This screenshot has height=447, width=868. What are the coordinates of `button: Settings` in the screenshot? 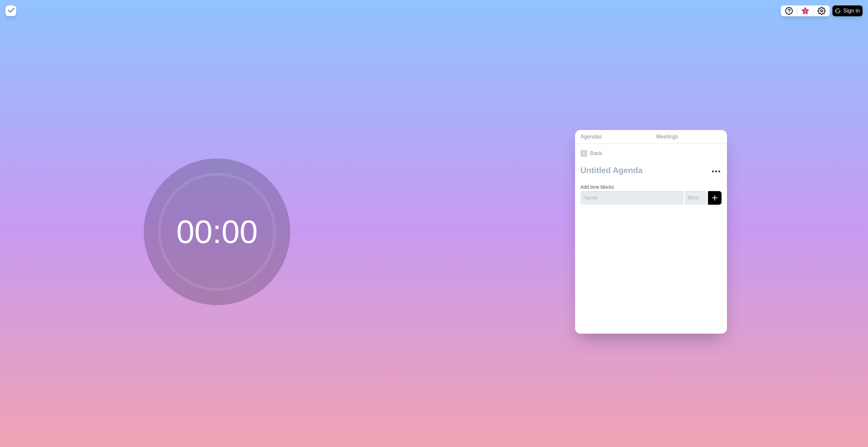 It's located at (822, 11).